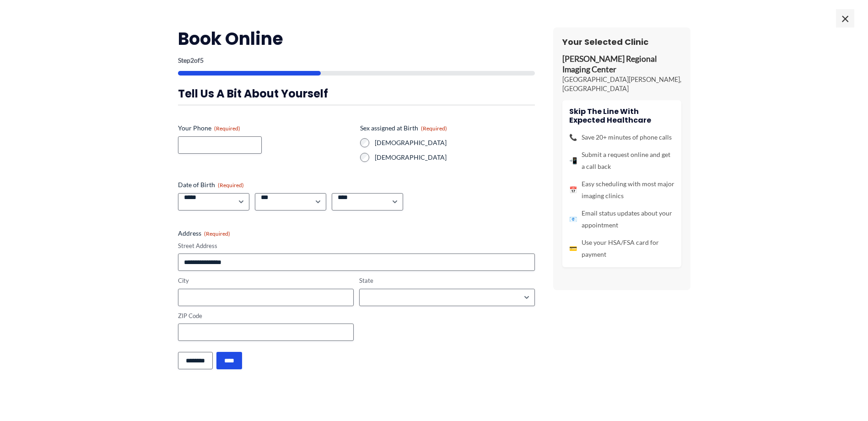 Image resolution: width=868 pixels, height=421 pixels. Describe the element at coordinates (356, 61) in the screenshot. I see `p: Step of` at that location.